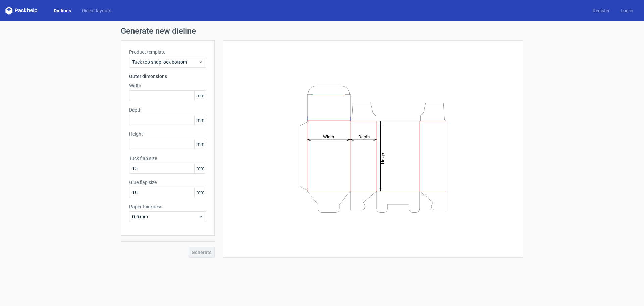  Describe the element at coordinates (62, 11) in the screenshot. I see `a: Dielines` at that location.